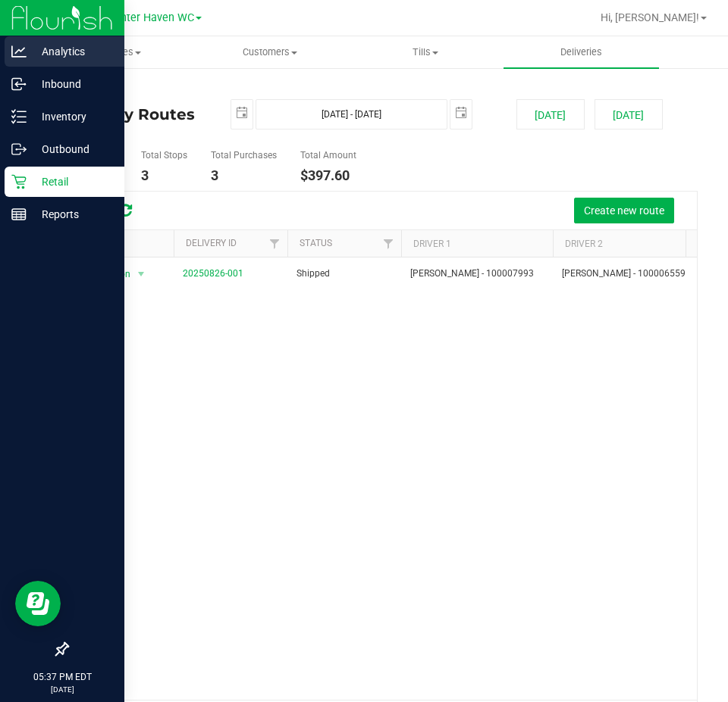  What do you see at coordinates (72, 149) in the screenshot?
I see `p: Outbound` at bounding box center [72, 149].